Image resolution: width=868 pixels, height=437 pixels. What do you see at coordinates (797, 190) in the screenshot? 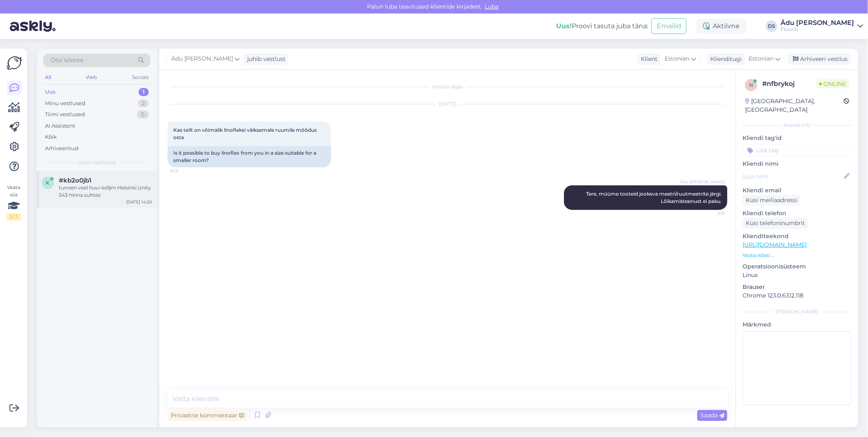
I see `p: Kliendi email` at bounding box center [797, 190].